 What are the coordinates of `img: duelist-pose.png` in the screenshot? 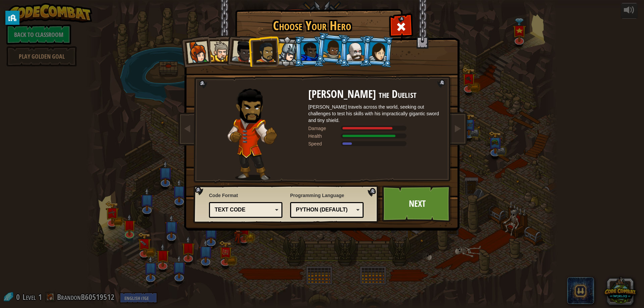 It's located at (252, 135).